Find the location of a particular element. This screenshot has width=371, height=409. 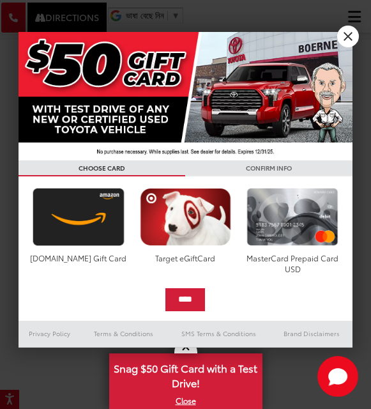

h3: CHOOSE CARD is located at coordinates (102, 168).